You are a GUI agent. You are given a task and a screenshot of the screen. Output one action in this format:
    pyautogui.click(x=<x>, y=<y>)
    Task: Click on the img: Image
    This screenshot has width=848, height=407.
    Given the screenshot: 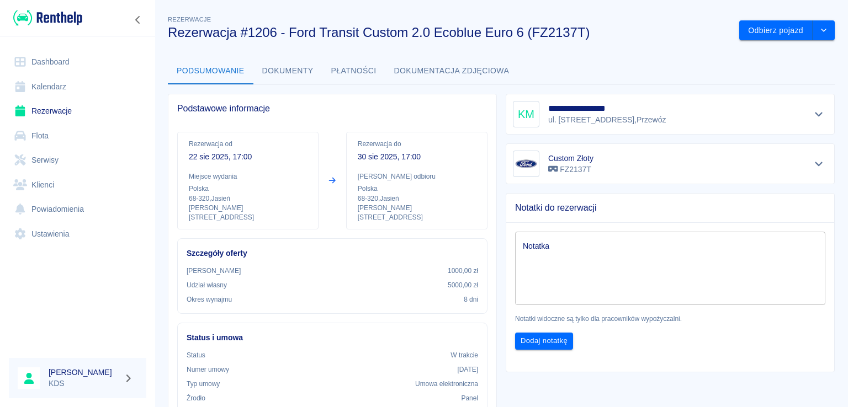 What is the action you would take?
    pyautogui.click(x=526, y=164)
    